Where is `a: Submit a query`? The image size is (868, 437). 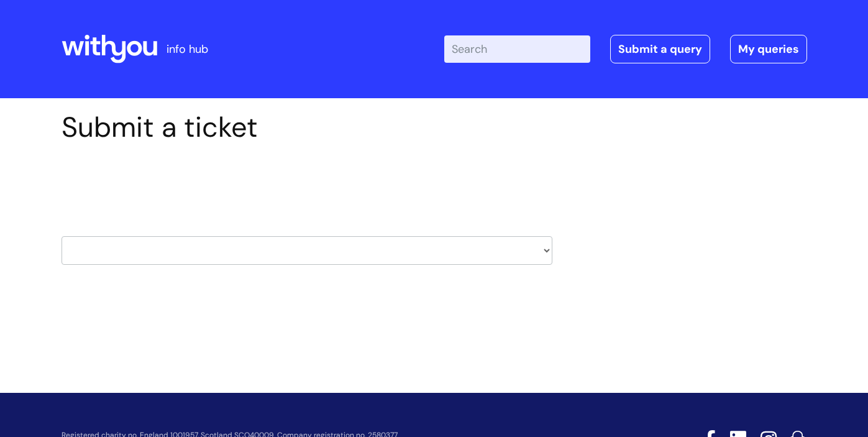
a: Submit a query is located at coordinates (660, 49).